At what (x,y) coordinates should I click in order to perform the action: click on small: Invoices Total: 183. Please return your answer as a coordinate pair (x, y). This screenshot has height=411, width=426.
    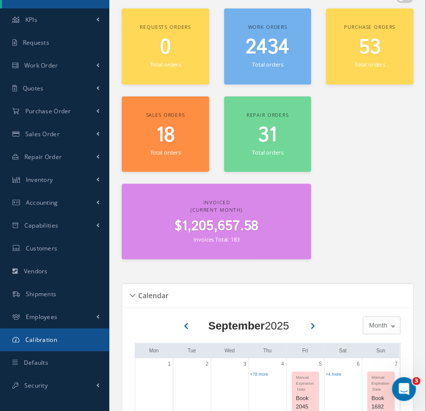
    Looking at the image, I should click on (216, 239).